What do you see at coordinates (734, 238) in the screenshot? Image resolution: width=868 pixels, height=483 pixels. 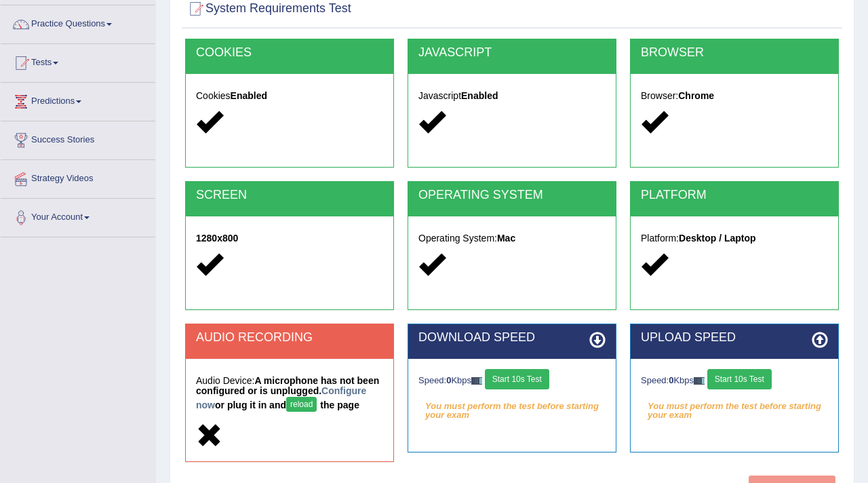 I see `h5: Platform:` at bounding box center [734, 238].